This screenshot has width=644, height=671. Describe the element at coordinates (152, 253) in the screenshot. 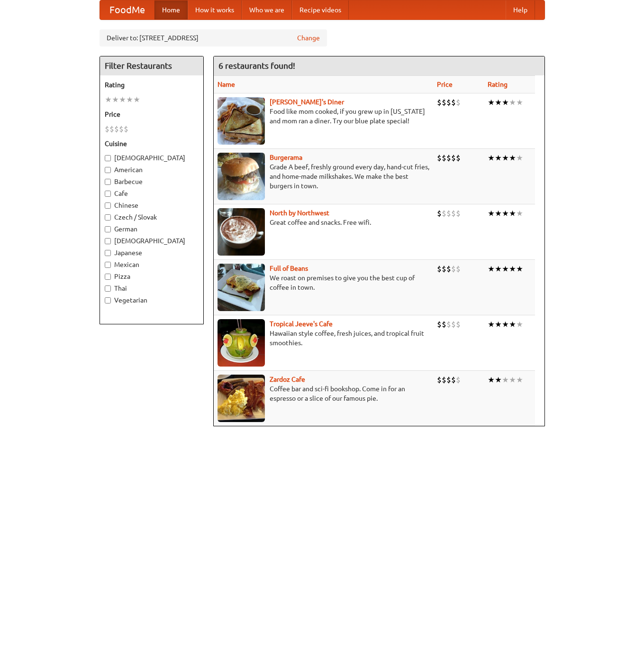

I see `label: Japanese` at that location.